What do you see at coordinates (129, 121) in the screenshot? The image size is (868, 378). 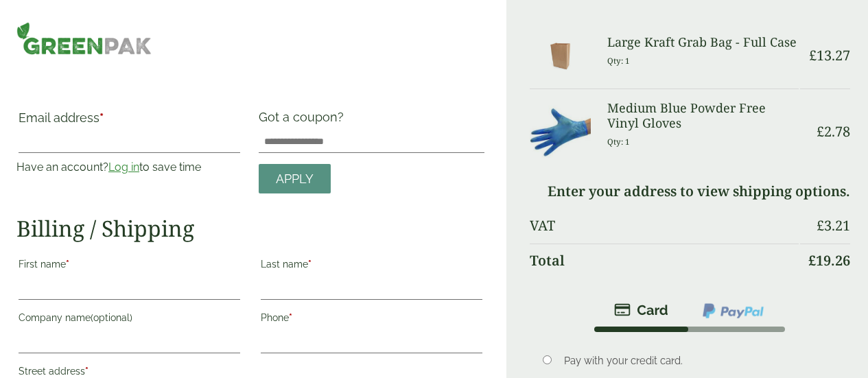 I see `label: Email address` at bounding box center [129, 121].